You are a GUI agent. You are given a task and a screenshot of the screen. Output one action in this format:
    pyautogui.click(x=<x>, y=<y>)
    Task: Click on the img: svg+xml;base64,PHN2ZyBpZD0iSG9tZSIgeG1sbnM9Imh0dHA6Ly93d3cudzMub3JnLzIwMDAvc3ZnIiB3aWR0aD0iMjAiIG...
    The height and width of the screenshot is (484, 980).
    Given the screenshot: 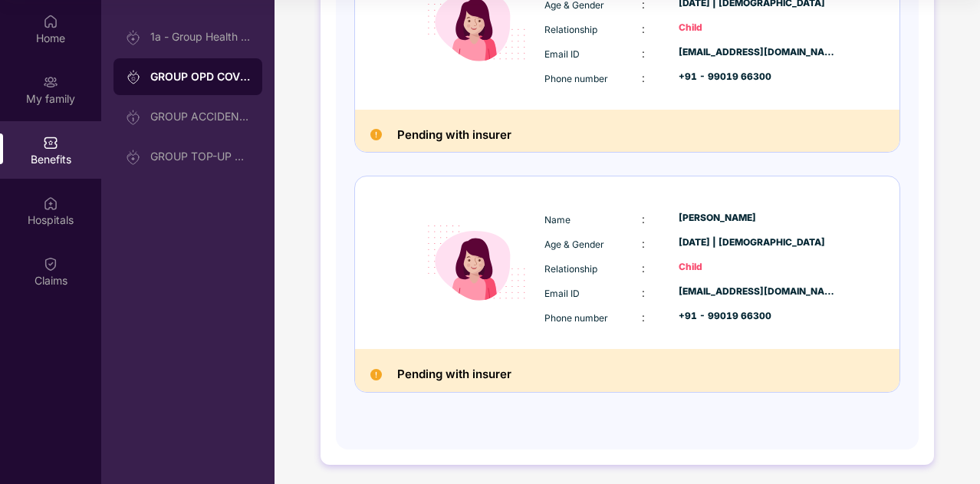 What is the action you would take?
    pyautogui.click(x=51, y=22)
    